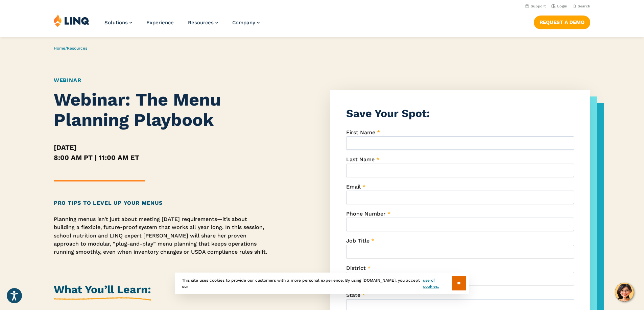  I want to click on h2: What You’ll Learn:, so click(102, 292).